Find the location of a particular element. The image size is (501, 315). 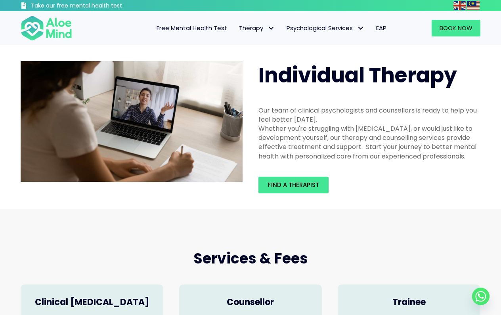

span: Therapy: submenu is located at coordinates (271, 28).